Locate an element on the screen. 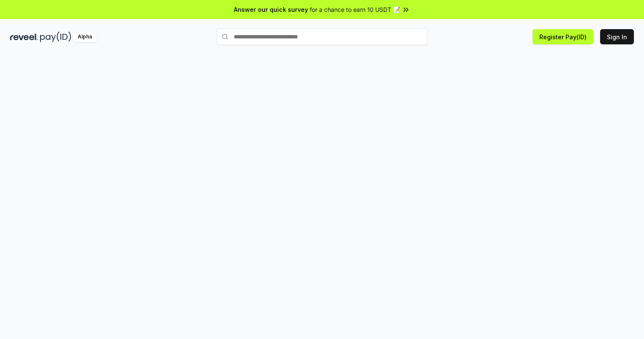 The width and height of the screenshot is (644, 339). span: Answer our quick survey is located at coordinates (271, 9).